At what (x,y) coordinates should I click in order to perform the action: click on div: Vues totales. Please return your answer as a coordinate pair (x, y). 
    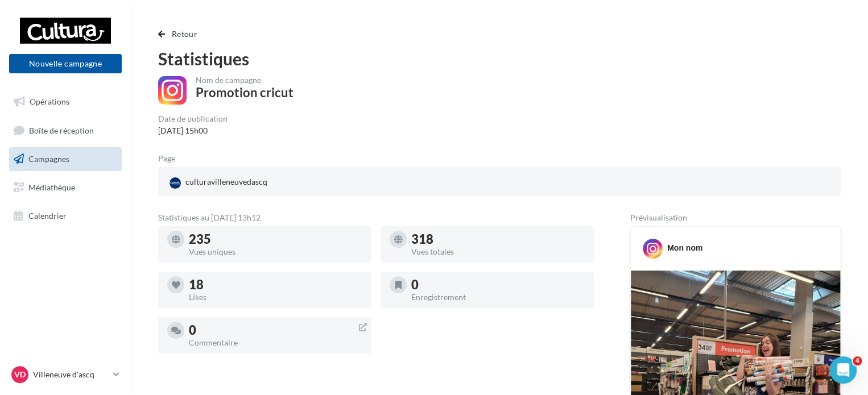
    Looking at the image, I should click on (498, 252).